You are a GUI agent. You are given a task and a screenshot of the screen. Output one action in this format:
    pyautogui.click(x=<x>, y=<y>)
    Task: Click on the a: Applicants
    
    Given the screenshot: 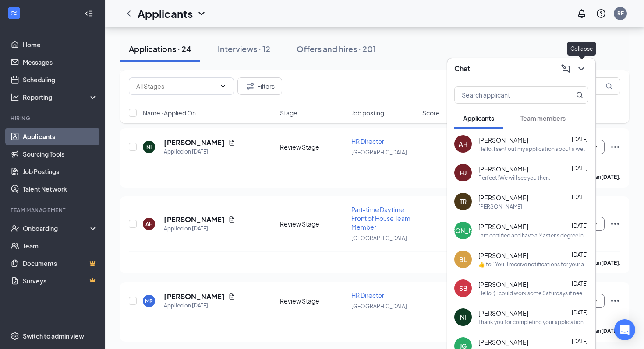 What is the action you would take?
    pyautogui.click(x=60, y=137)
    